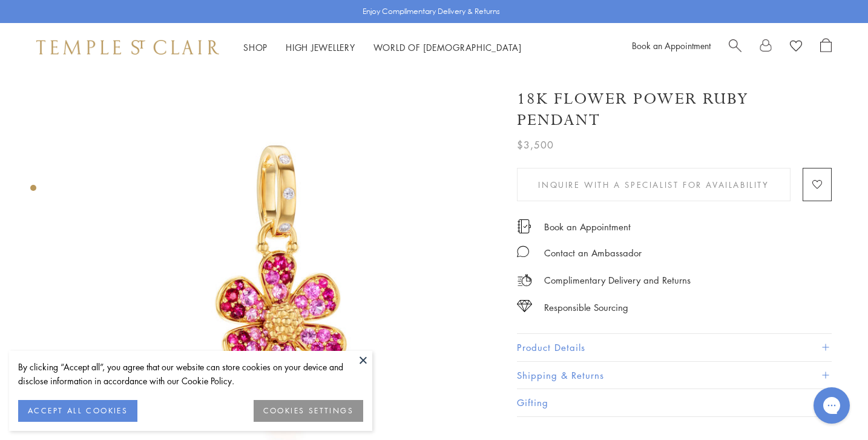 The height and width of the screenshot is (440, 868). Describe the element at coordinates (523, 251) in the screenshot. I see `img: MessageIcon-01_2.svg` at that location.